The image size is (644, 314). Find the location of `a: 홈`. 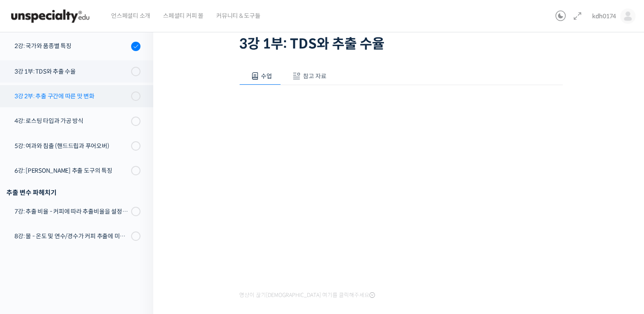

a: 홈 is located at coordinates (30, 254).